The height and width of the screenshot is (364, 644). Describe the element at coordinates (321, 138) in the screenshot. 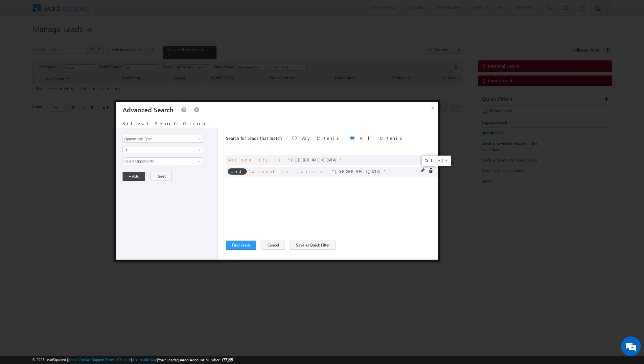

I see `label: Any Criteria` at that location.